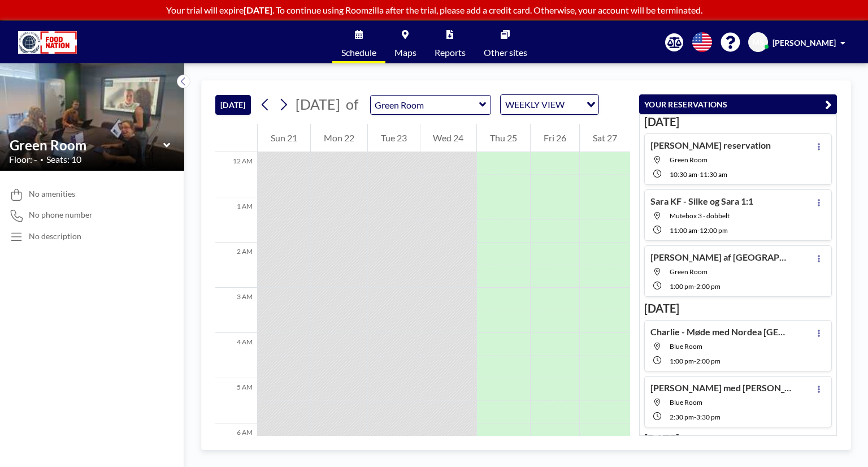 The height and width of the screenshot is (467, 868). What do you see at coordinates (406, 42) in the screenshot?
I see `a: Maps` at bounding box center [406, 42].